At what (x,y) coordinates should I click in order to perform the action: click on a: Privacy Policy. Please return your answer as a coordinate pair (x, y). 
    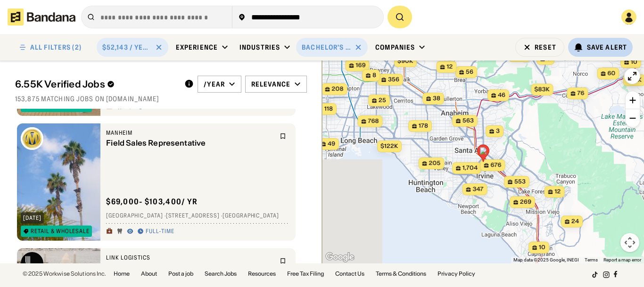
    Looking at the image, I should click on (457, 273).